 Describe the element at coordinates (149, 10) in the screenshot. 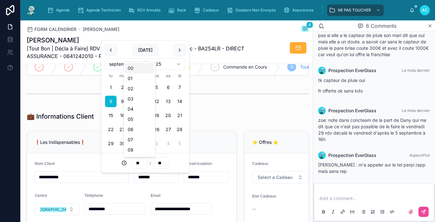

I see `span: RDV Annulés` at that location.